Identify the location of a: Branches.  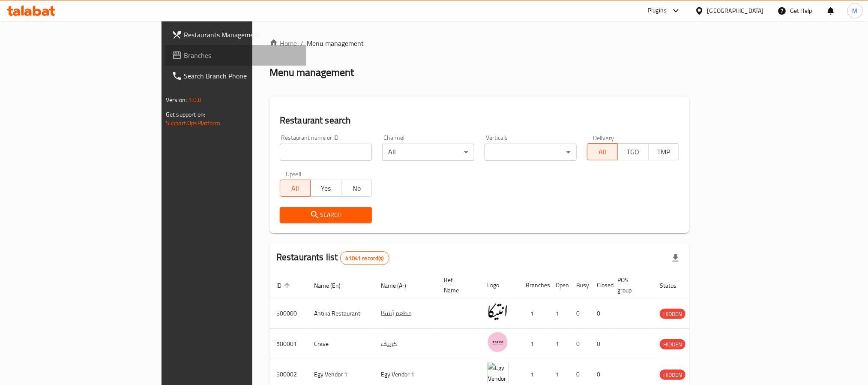
(235, 55).